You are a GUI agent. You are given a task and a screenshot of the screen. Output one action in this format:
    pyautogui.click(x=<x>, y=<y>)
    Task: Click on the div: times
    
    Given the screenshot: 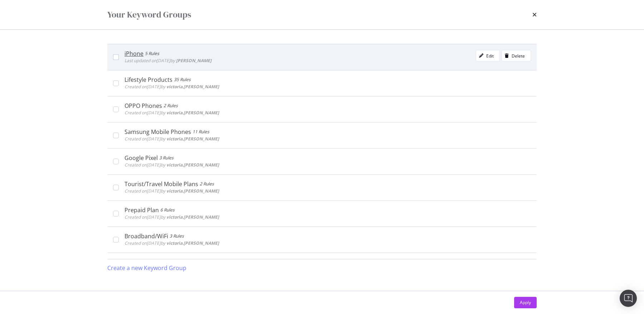 What is the action you would take?
    pyautogui.click(x=534, y=15)
    